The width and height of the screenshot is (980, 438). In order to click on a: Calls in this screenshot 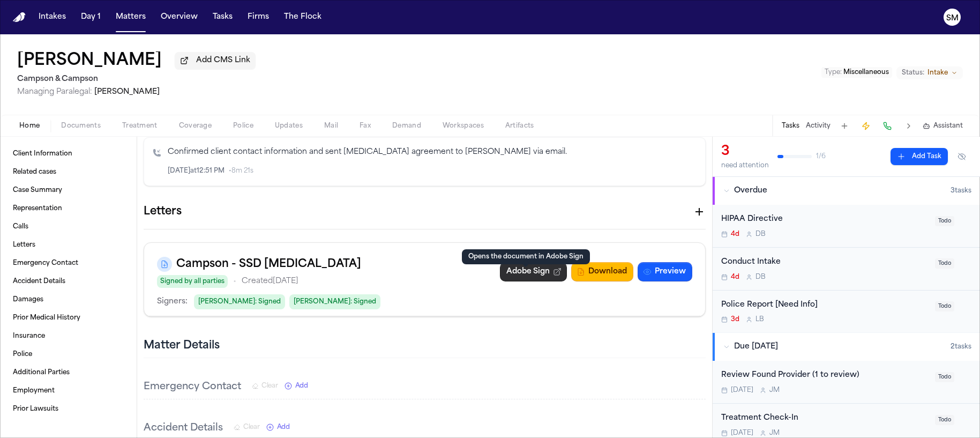, I will do `click(68, 226)`.